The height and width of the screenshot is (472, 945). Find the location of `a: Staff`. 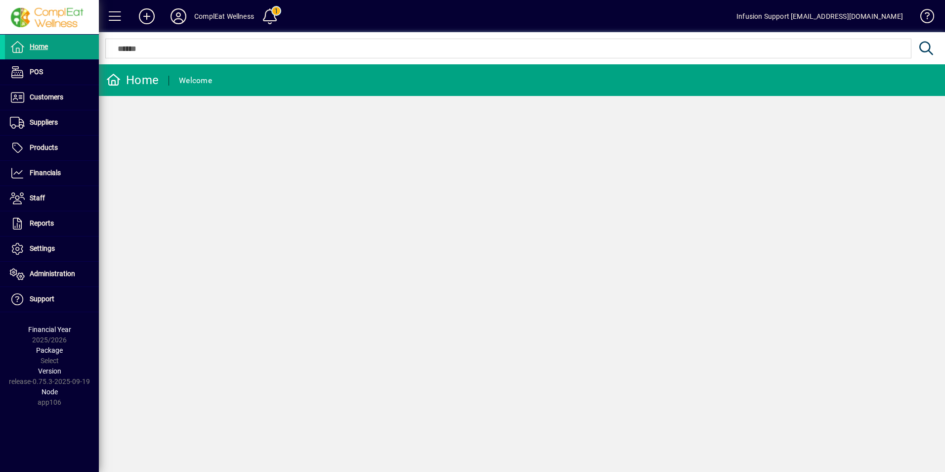

a: Staff is located at coordinates (52, 198).